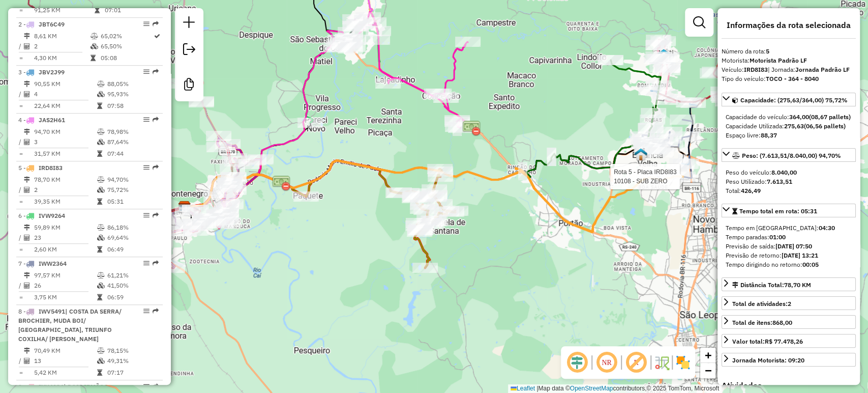  I want to click on a: Leaflet, so click(523, 388).